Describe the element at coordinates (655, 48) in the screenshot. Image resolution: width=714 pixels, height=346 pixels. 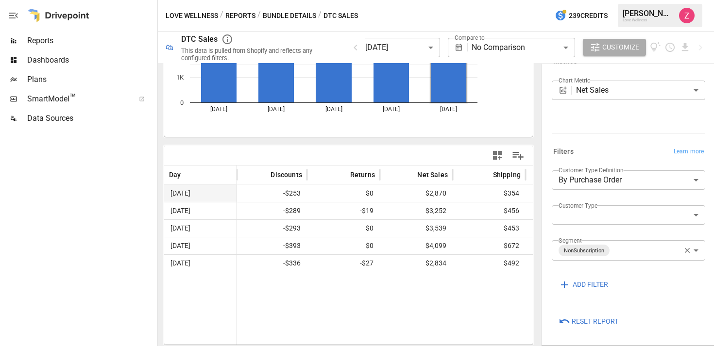
I see `button: View documentation` at that location.